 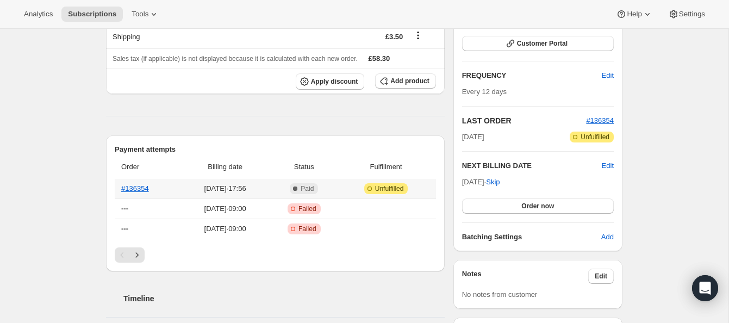 I want to click on button: Settings, so click(x=687, y=14).